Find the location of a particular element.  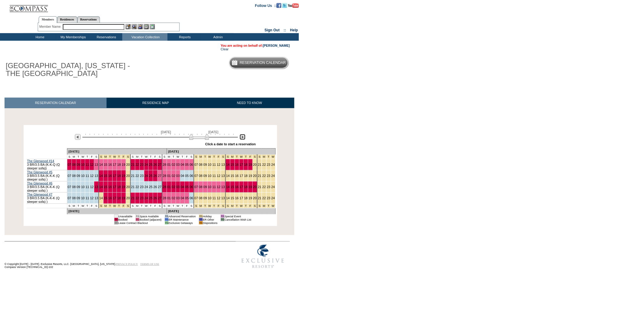

a: Members is located at coordinates (48, 19).